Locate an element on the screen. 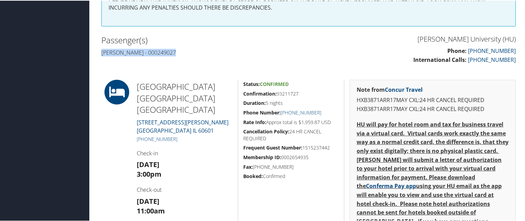 Image resolution: width=525 pixels, height=221 pixels. a: Concur Travel is located at coordinates (404, 89).